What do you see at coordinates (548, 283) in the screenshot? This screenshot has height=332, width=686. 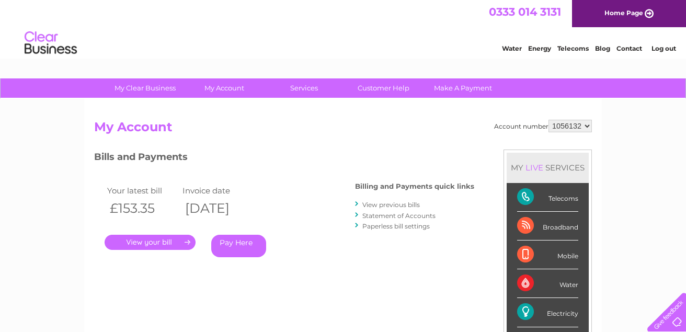 I see `div: Water` at bounding box center [548, 283].